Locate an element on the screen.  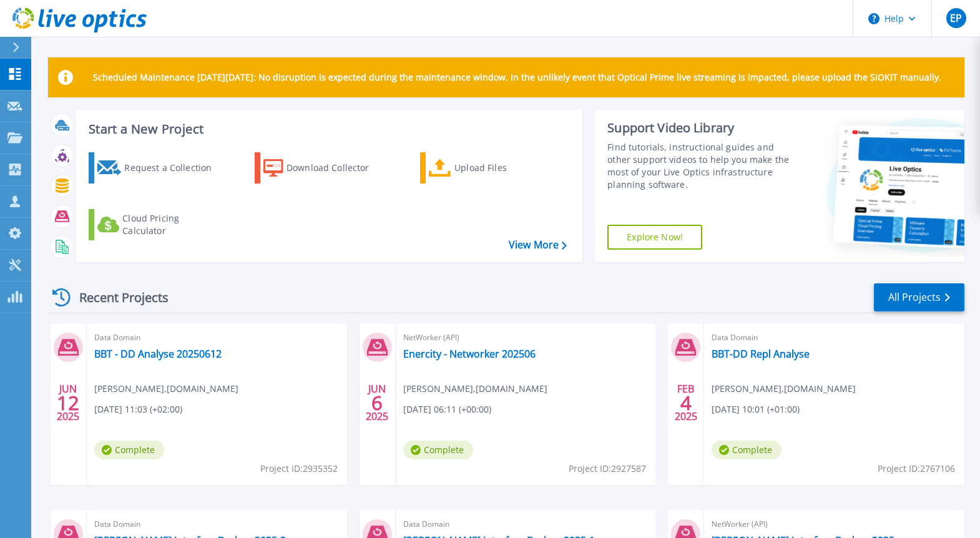
a: Explore Now! is located at coordinates (654, 237).